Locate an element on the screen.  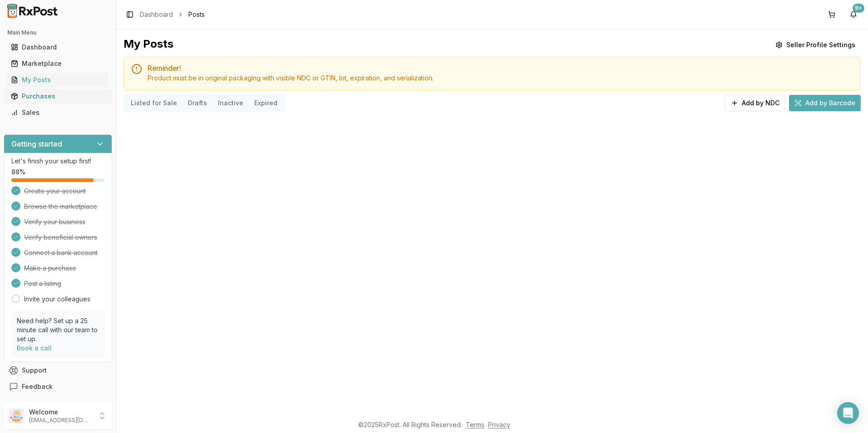
img: RxPost Logo is located at coordinates (33, 11).